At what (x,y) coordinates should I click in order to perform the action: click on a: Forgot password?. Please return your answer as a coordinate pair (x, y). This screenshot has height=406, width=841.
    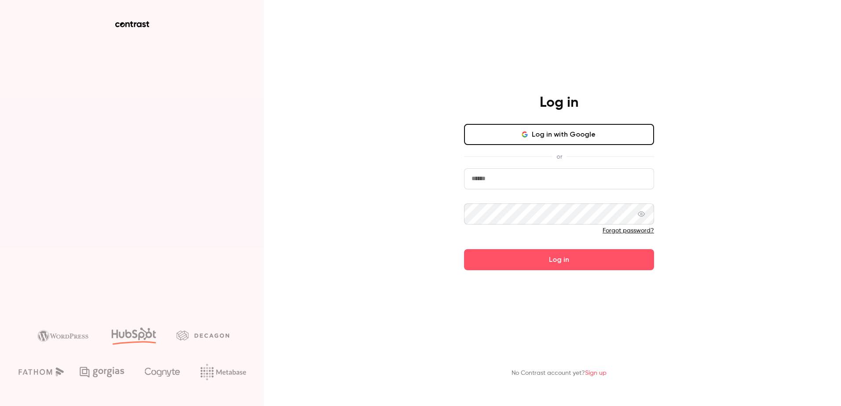
    Looking at the image, I should click on (628, 231).